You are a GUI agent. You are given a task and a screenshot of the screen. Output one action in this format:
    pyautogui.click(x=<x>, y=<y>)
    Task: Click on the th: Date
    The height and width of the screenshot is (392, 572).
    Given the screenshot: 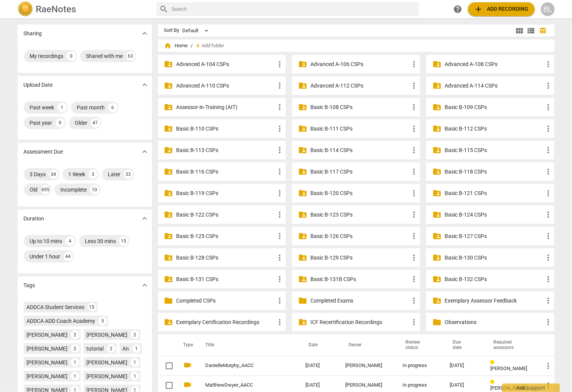 What is the action you would take?
    pyautogui.click(x=320, y=345)
    